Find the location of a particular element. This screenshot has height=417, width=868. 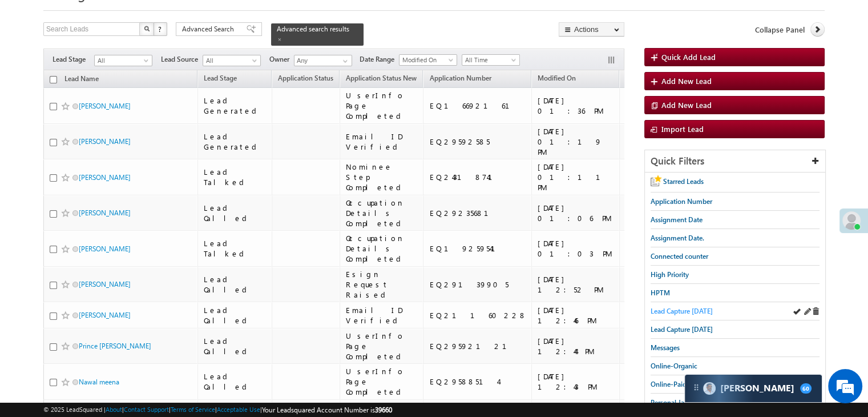

span: Assignment Date is located at coordinates (676, 219).